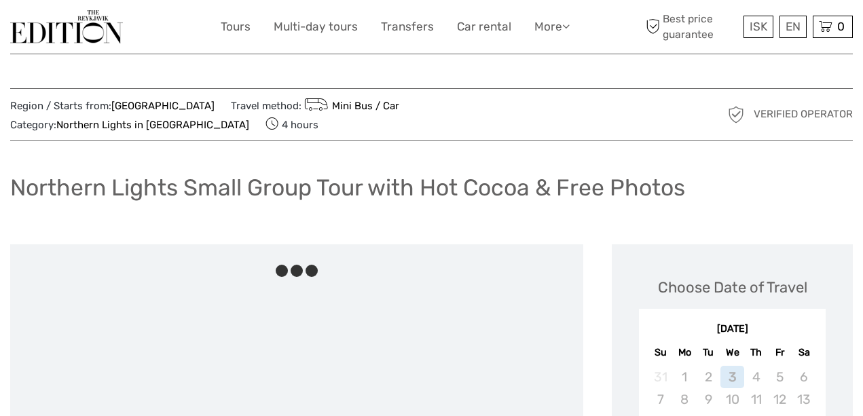  What do you see at coordinates (732, 399) in the screenshot?
I see `div: Not available Wednesday, September 10th, 2025` at bounding box center [732, 399].